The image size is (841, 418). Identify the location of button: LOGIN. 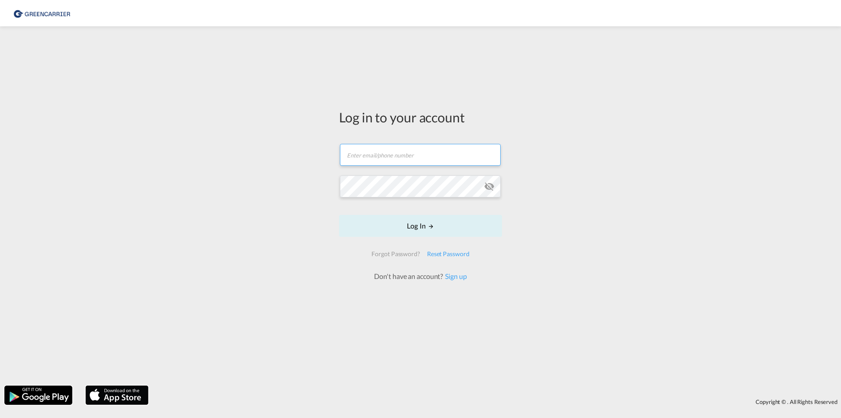
(421, 226).